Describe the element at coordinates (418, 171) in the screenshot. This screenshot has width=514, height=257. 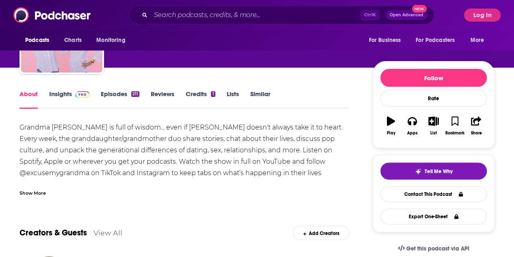
I see `img: tell me why sparkle` at that location.